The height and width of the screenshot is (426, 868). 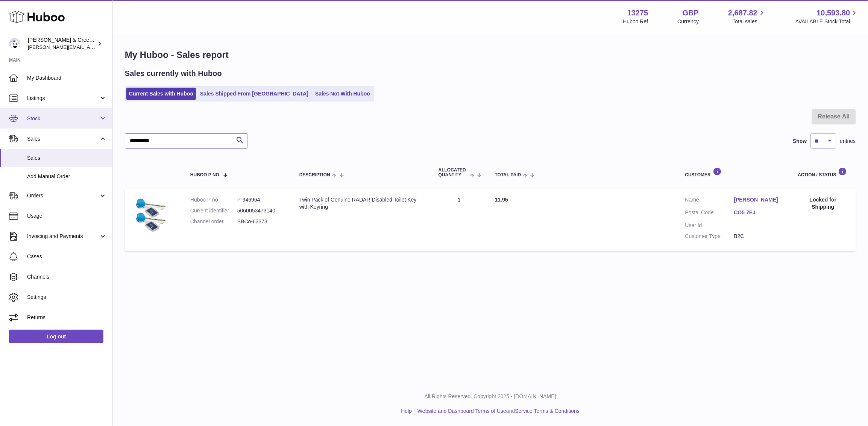 I want to click on dt: Customer Type, so click(x=710, y=236).